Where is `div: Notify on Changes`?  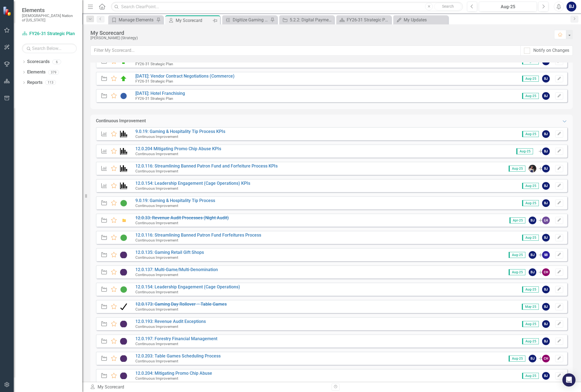 div: Notify on Changes is located at coordinates (551, 51).